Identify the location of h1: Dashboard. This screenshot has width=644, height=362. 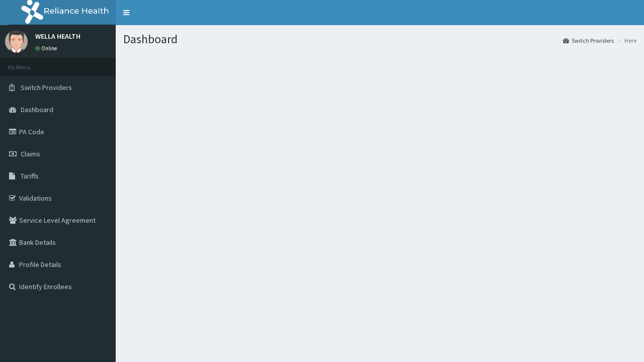
(379, 39).